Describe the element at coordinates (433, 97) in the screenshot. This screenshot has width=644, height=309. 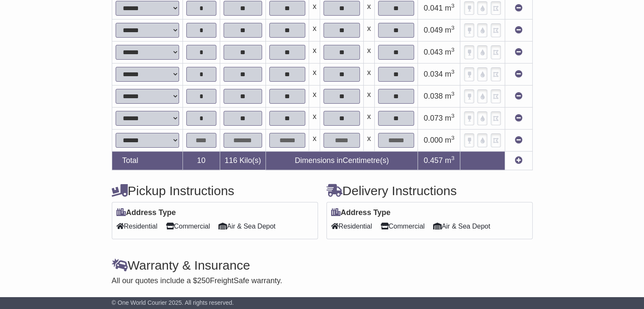
I see `span: 0.038` at that location.